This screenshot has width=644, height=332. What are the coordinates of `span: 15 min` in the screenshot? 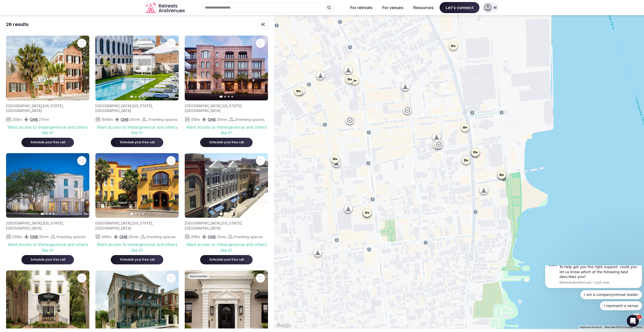 It's located at (44, 237).